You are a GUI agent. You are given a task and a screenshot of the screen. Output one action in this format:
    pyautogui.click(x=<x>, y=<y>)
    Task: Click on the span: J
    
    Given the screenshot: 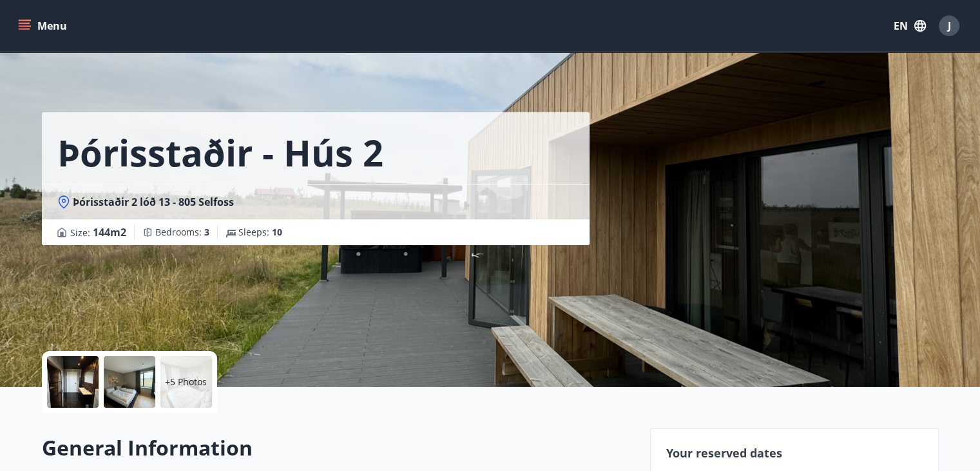 What is the action you would take?
    pyautogui.click(x=949, y=26)
    